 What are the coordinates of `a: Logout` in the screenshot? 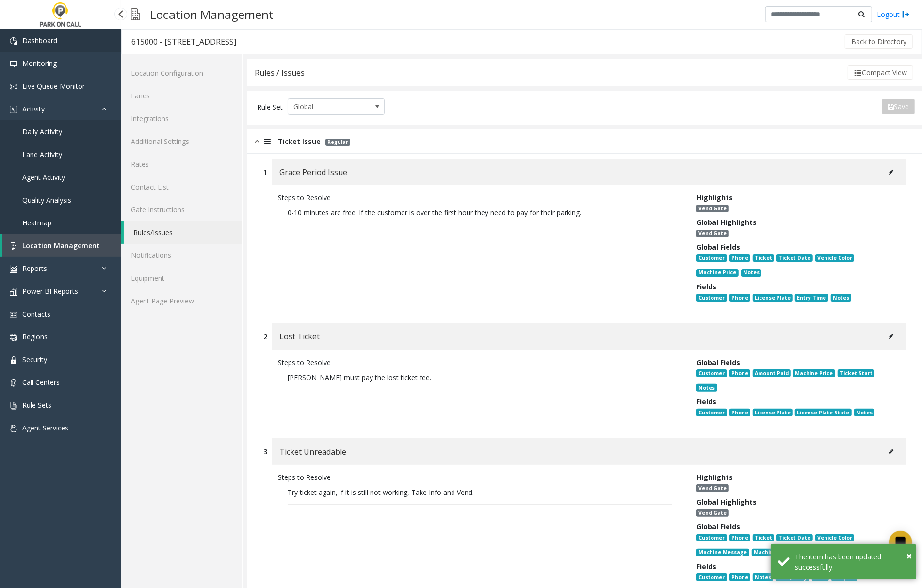 It's located at (893, 14).